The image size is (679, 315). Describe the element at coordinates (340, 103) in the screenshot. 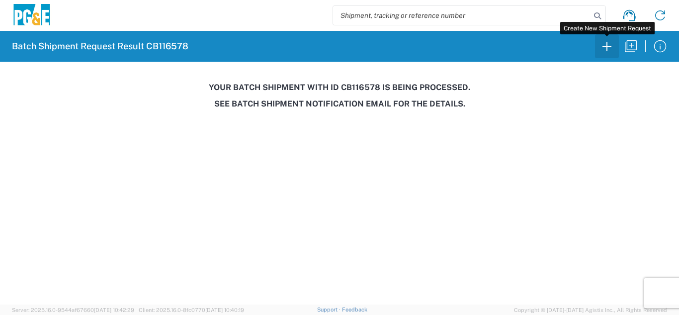

I see `h3: See Batch Shipment Notification email for the details.` at that location.